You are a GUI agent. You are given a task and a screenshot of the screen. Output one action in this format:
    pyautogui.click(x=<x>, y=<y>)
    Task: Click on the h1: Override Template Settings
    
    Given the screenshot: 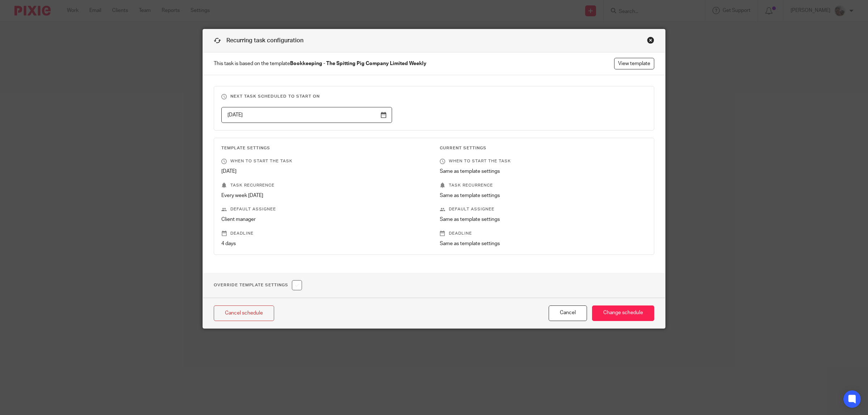 What is the action you would take?
    pyautogui.click(x=258, y=285)
    